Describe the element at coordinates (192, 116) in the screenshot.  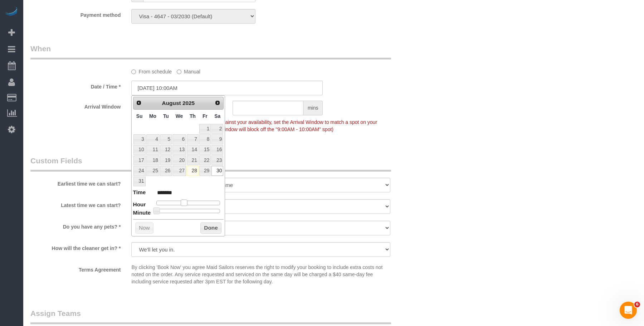
I see `span: Thursday` at that location.